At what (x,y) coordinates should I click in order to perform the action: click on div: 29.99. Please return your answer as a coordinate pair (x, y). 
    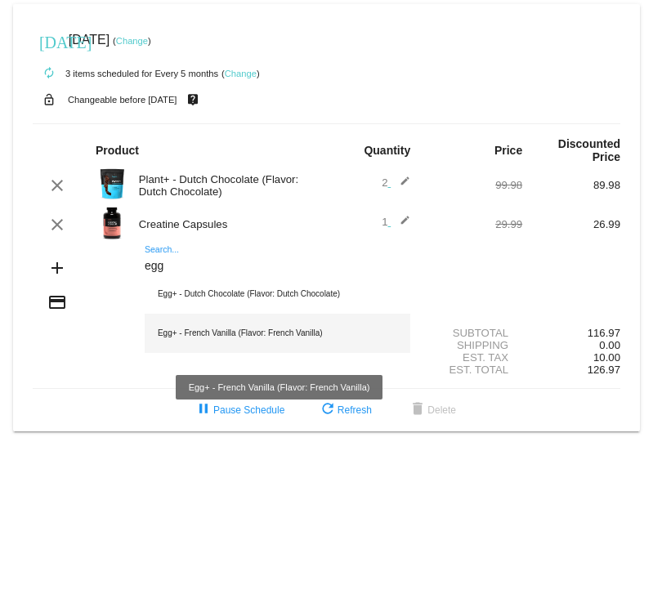
    Looking at the image, I should click on (473, 224).